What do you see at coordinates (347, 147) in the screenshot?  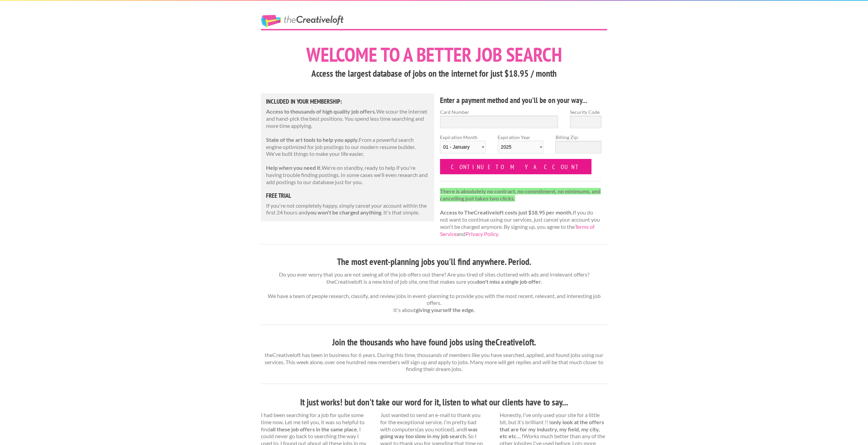 I see `p: From a powerful search engine optimized for job postings to our modern resume builder. We've buil...` at bounding box center [347, 147].